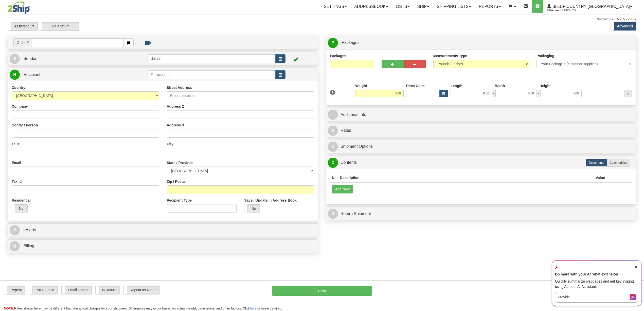 This screenshot has width=644, height=311. What do you see at coordinates (270, 200) in the screenshot?
I see `label: Save / Update in Address Book` at bounding box center [270, 200].